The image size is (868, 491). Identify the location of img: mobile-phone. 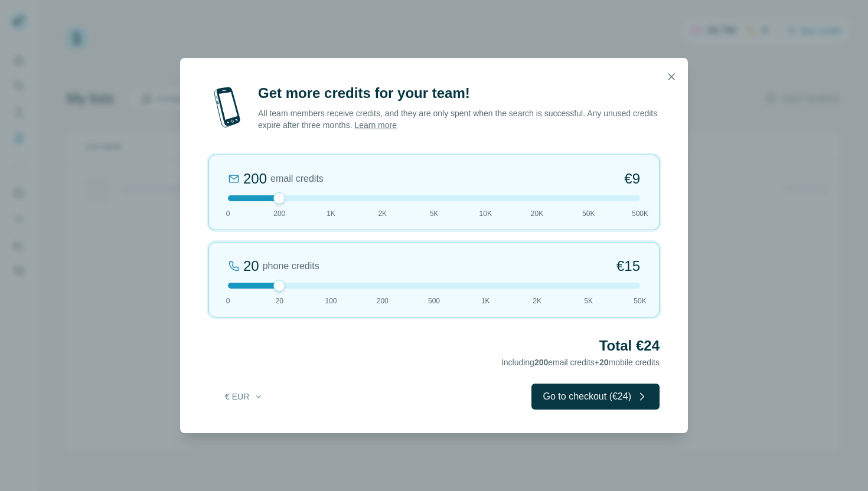
(227, 108).